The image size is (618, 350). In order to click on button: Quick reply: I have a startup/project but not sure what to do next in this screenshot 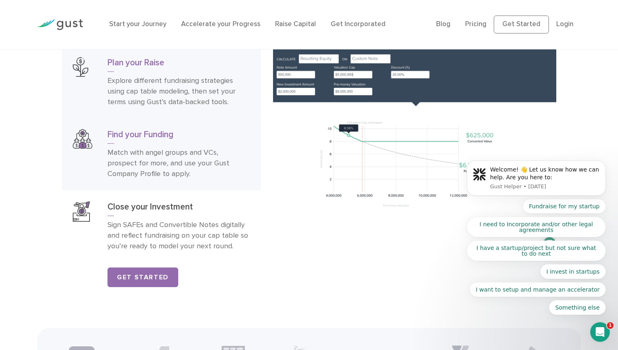, I will do `click(82, 219)`.